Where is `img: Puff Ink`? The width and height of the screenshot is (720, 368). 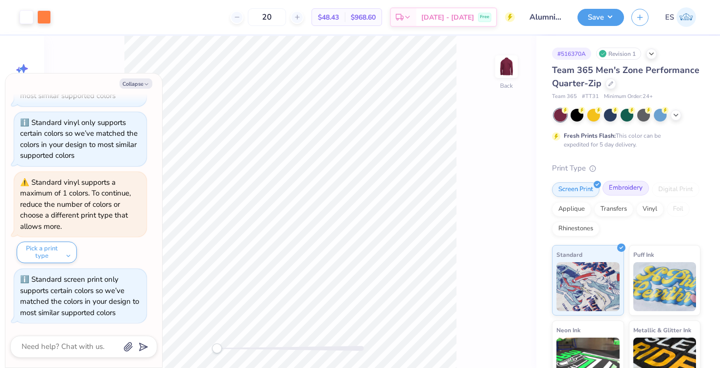
img: Puff Ink is located at coordinates (664, 286).